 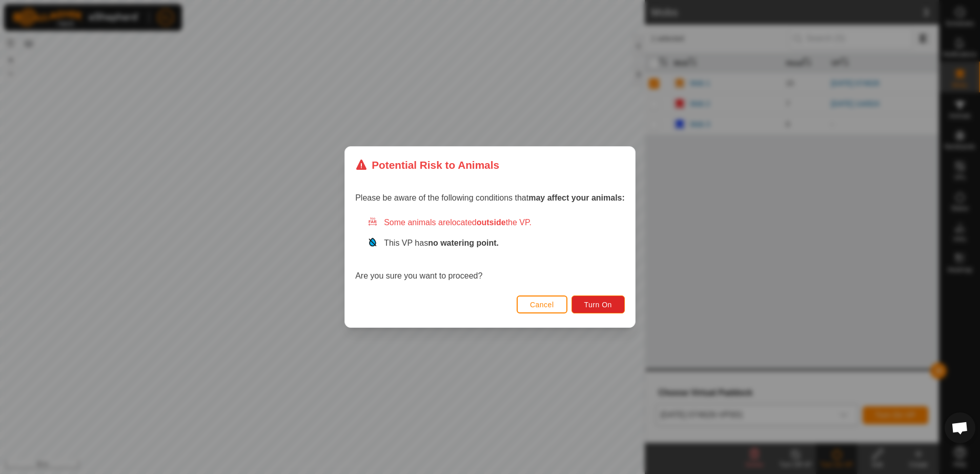 What do you see at coordinates (490, 249) in the screenshot?
I see `div: Are you sure you want to proceed?` at bounding box center [490, 249].